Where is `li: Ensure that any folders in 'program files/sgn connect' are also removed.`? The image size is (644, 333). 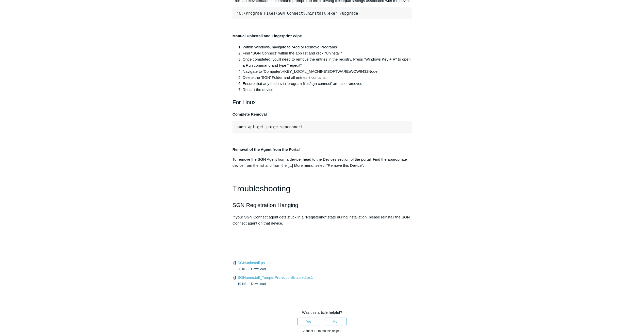
li: Ensure that any folders in 'program files/sgn connect' are also removed. is located at coordinates (327, 84).